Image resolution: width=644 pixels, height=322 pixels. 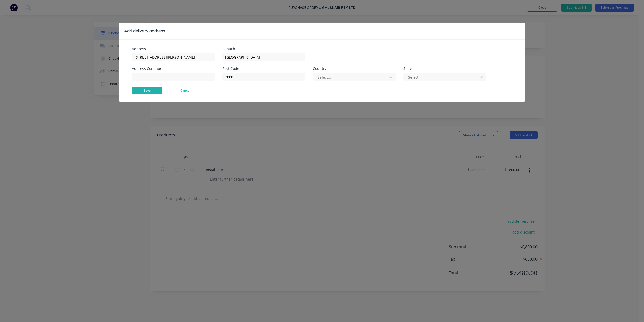 I want to click on div: Address, so click(x=173, y=49).